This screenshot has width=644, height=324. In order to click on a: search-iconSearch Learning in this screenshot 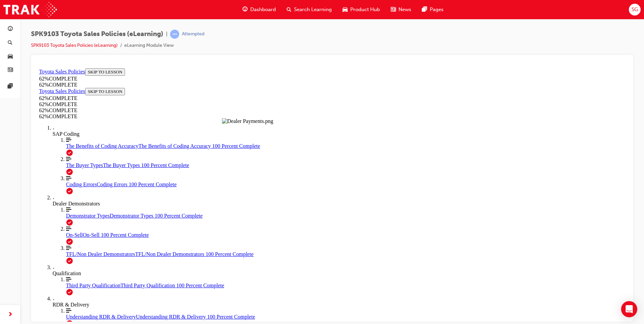, I will do `click(309, 10)`.